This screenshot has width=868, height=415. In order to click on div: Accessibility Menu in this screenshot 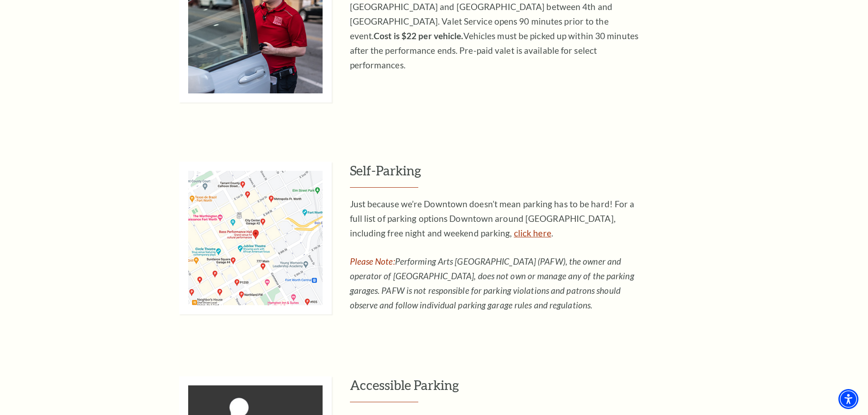, I will do `click(849, 399)`.